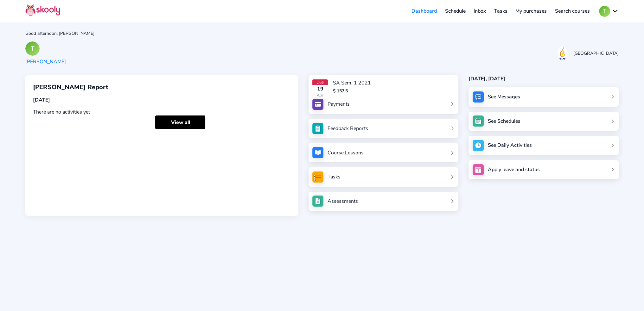 Image resolution: width=644 pixels, height=311 pixels. I want to click on img: tasksForMpWeb.png, so click(318, 177).